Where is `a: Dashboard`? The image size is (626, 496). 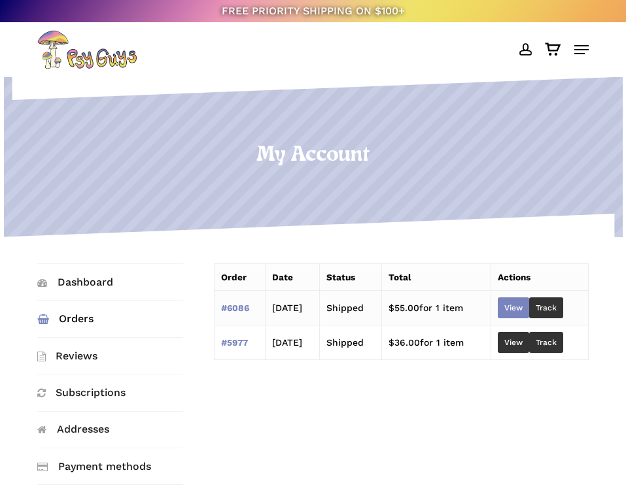
a: Dashboard is located at coordinates (110, 282).